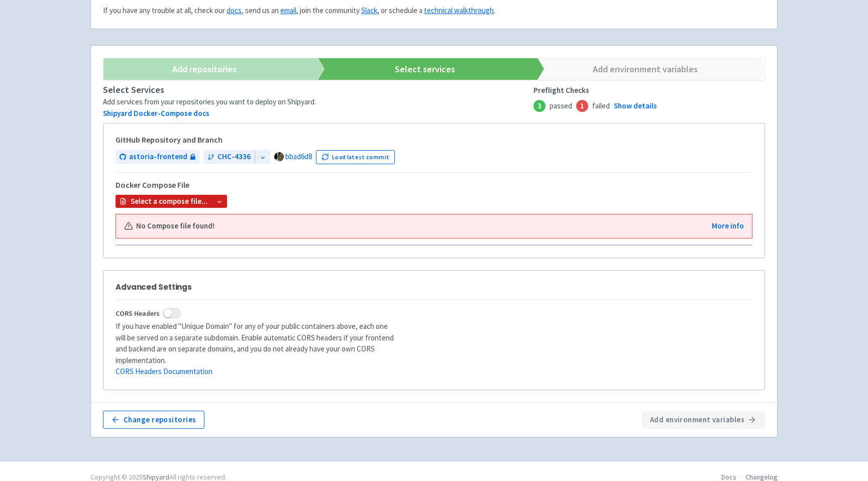  Describe the element at coordinates (434, 10) in the screenshot. I see `p: If you have any trouble at all, check our , send us an , join the community , or schedule a .` at that location.